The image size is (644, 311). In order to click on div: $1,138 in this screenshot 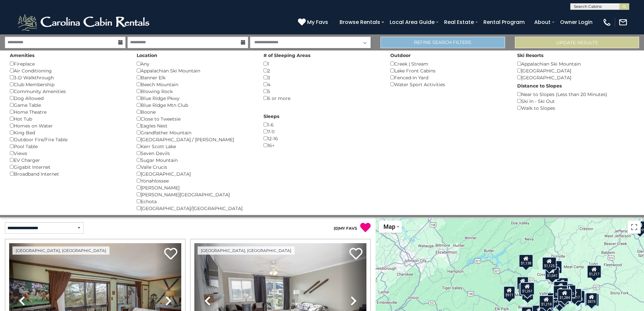, I will do `click(526, 261)`.